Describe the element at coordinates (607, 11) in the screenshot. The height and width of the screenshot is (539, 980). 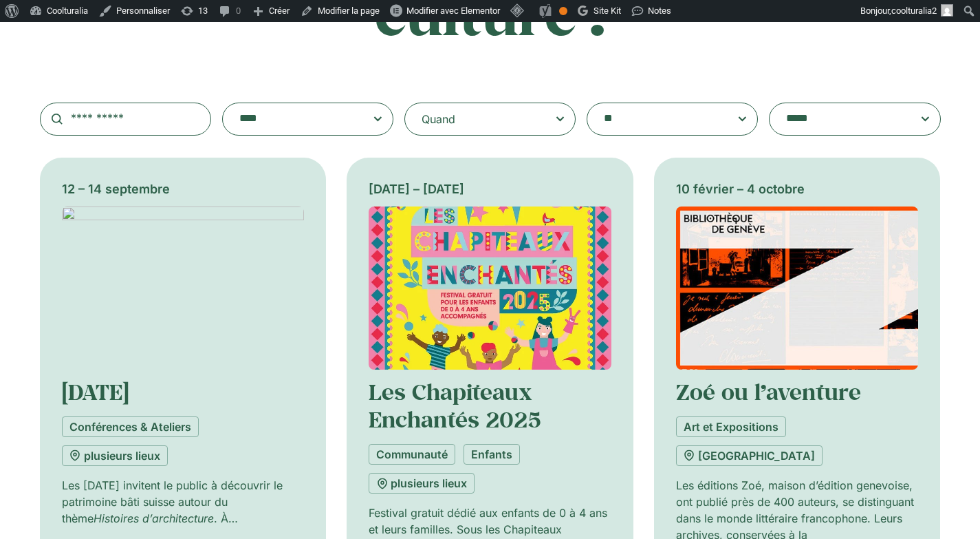
I see `span: Site Kit` at that location.